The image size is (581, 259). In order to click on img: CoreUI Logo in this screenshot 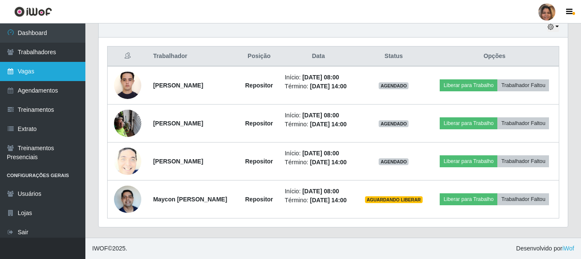, I will do `click(33, 12)`.